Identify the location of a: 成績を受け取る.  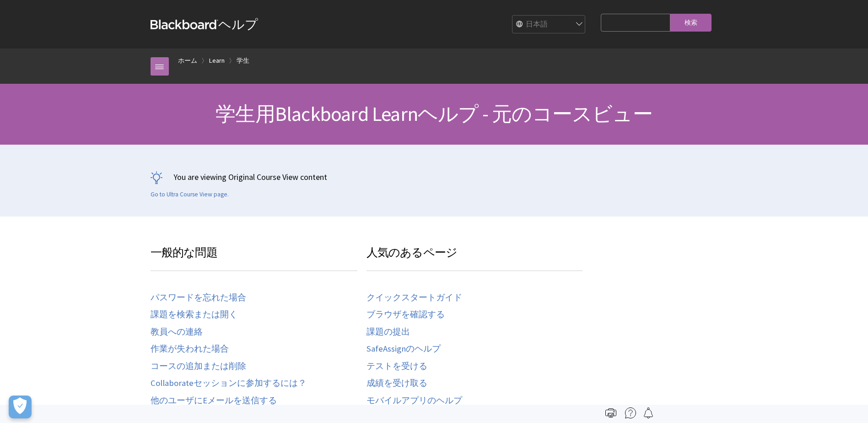
(397, 383).